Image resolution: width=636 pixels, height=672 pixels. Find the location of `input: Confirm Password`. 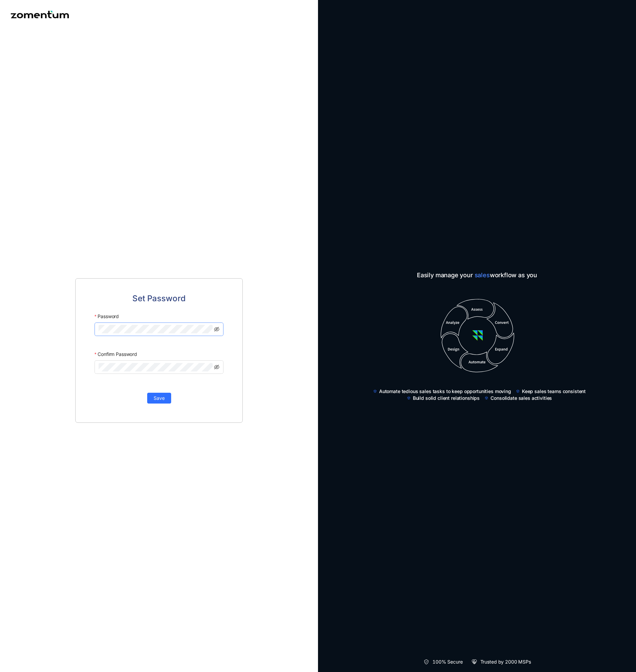

input: Confirm Password is located at coordinates (155, 367).